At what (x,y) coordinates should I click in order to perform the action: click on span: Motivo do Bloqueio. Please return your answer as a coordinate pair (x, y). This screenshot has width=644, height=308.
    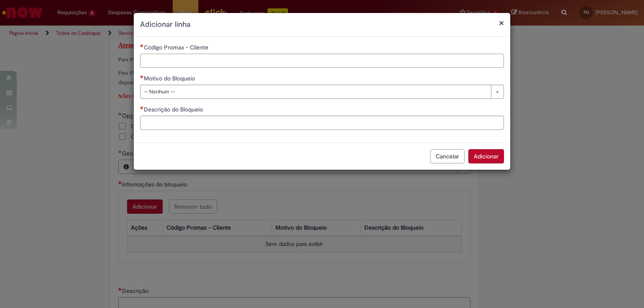
    Looking at the image, I should click on (170, 78).